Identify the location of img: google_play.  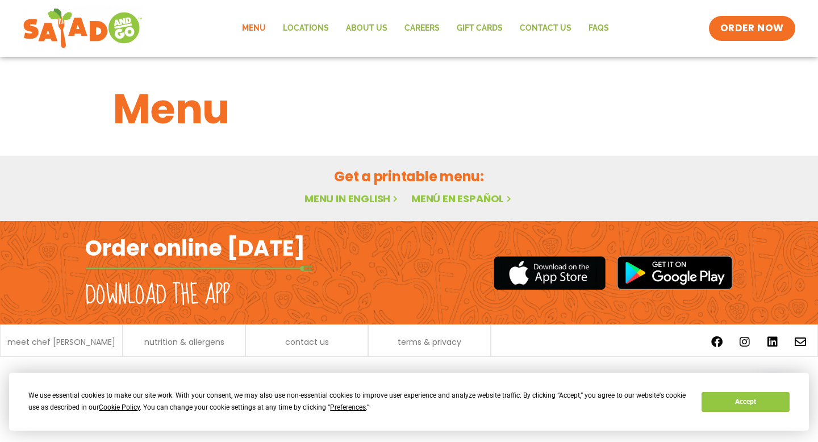
(675, 273).